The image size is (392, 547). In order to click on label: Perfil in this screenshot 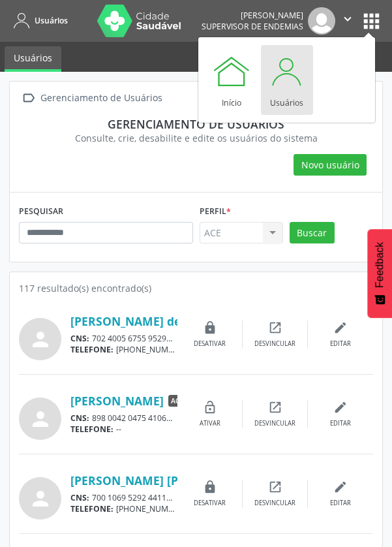, I will do `click(215, 212)`.